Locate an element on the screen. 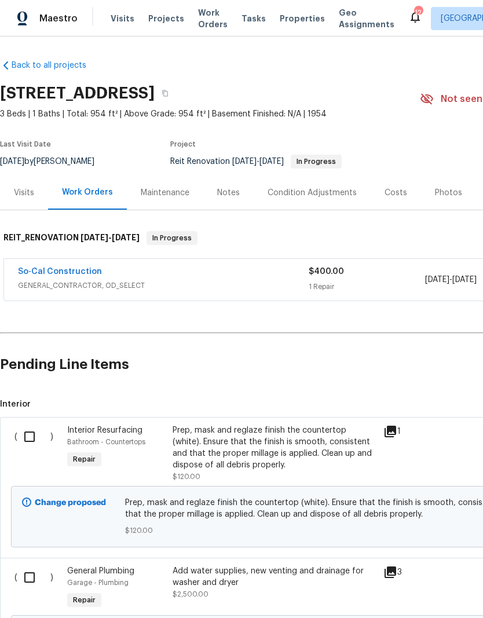  div: Work Orders is located at coordinates (88, 192).